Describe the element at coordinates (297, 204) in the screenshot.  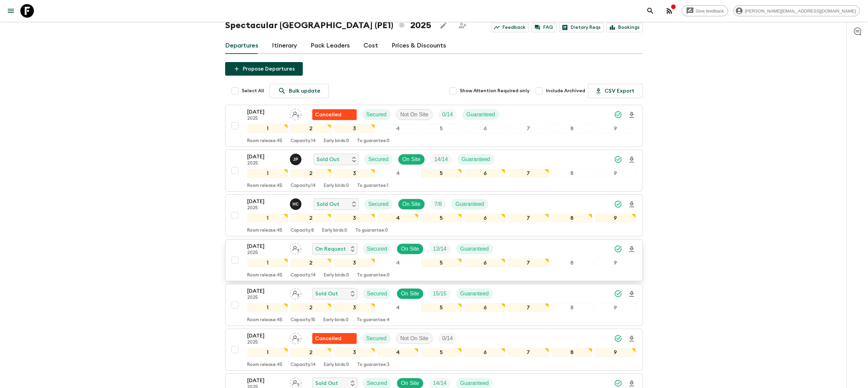
I see `button: HC` at that location.